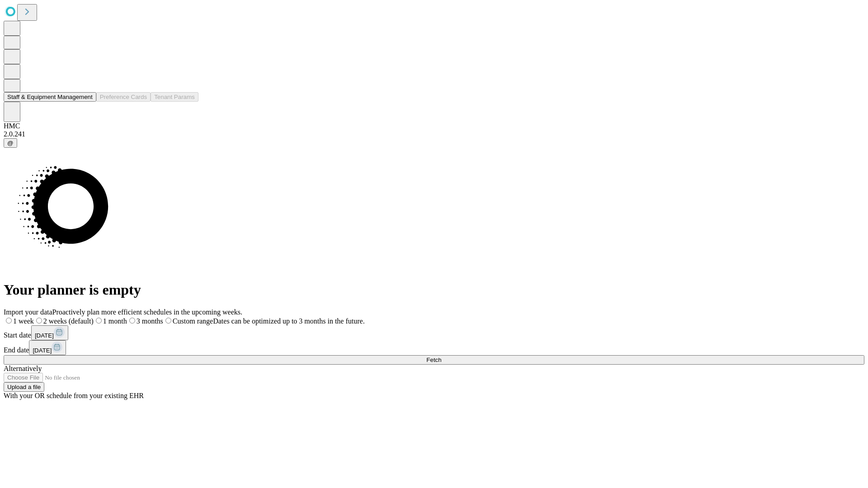 The height and width of the screenshot is (488, 868). Describe the element at coordinates (434, 348) in the screenshot. I see `div: End date` at that location.